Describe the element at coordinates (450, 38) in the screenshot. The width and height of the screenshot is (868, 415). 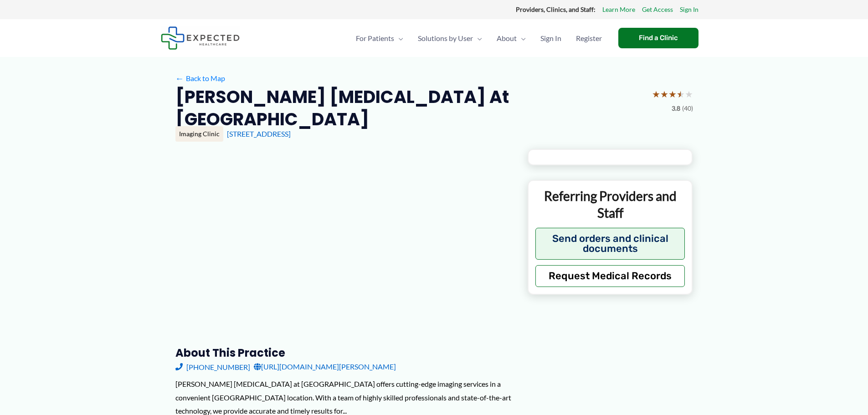
I see `a: Solutions by UserMenu Toggle` at that location.